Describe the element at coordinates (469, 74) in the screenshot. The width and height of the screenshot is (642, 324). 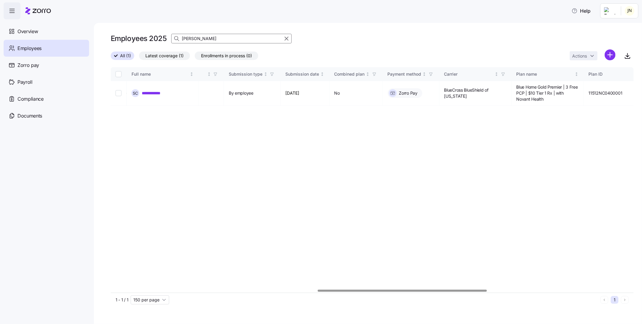
I see `div: Carrier` at that location.